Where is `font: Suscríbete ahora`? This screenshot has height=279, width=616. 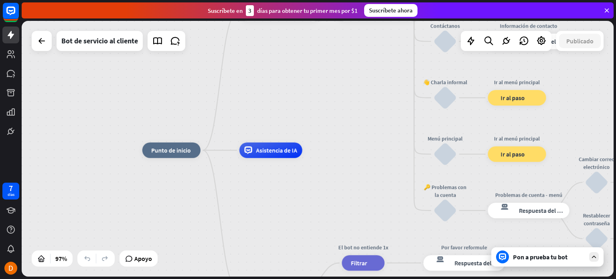 font: Suscríbete ahora is located at coordinates (391, 10).